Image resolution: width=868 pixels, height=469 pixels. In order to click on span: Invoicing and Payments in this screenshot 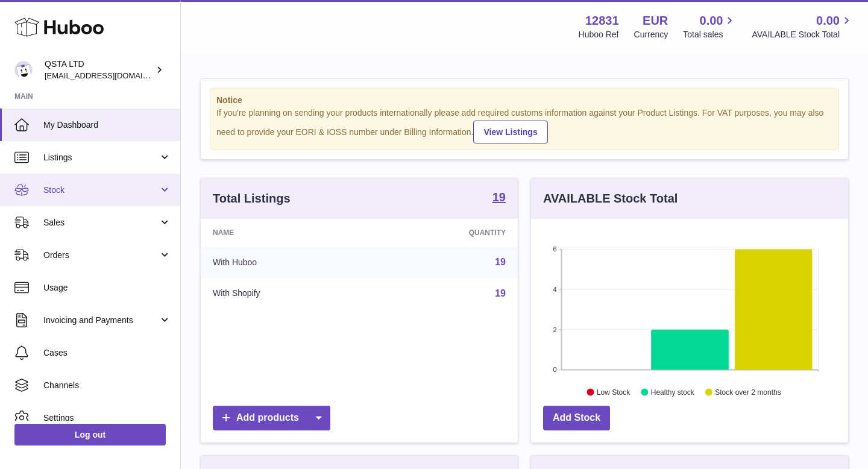, I will do `click(100, 320)`.